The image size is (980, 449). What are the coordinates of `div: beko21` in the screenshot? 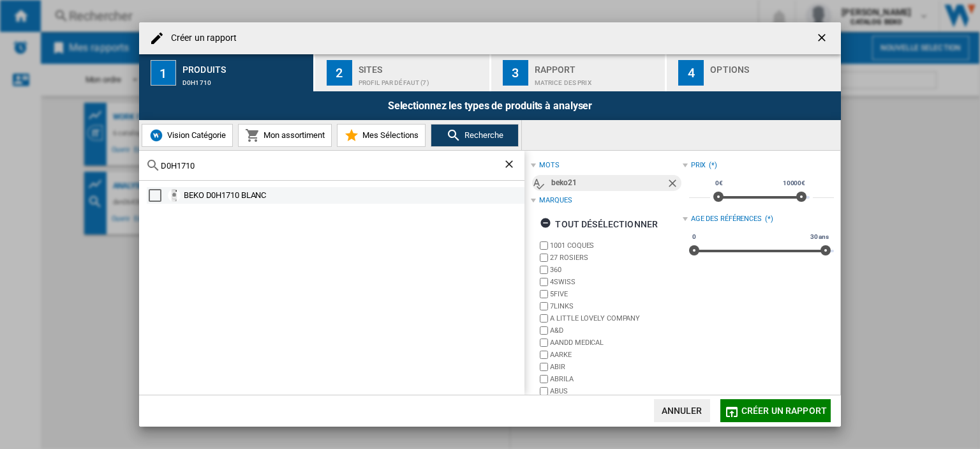 It's located at (608, 183).